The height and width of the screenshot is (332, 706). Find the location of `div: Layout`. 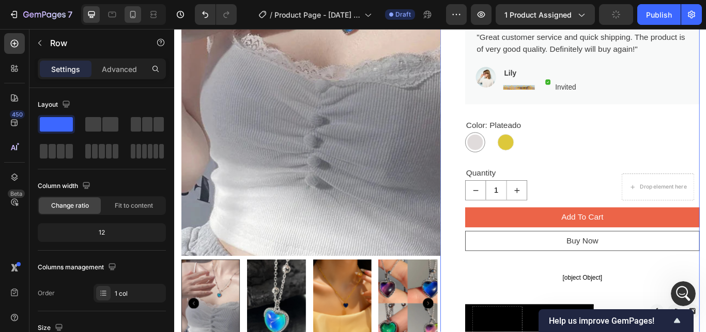

div: Layout is located at coordinates (55, 104).